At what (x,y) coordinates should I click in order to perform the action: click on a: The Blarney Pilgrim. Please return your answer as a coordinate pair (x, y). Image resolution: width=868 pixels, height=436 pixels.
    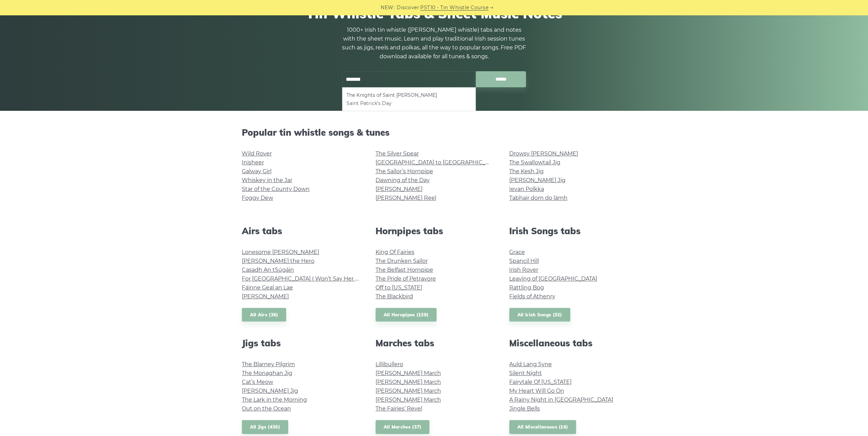
    Looking at the image, I should click on (268, 364).